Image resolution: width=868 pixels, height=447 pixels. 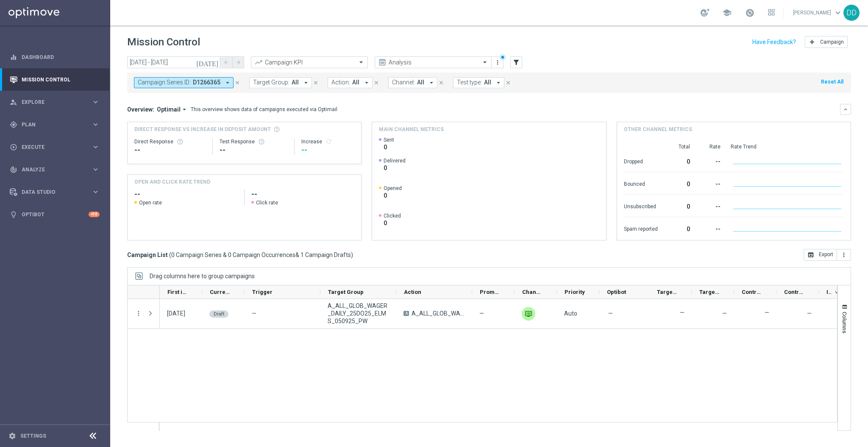 I want to click on div: Increase, so click(x=327, y=142).